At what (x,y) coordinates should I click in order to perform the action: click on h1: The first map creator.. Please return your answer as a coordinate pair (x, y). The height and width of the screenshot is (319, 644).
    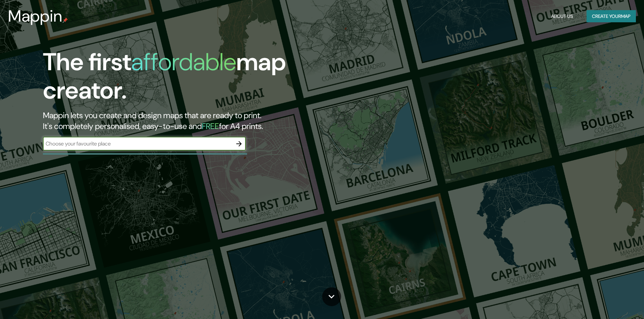
    Looking at the image, I should click on (204, 79).